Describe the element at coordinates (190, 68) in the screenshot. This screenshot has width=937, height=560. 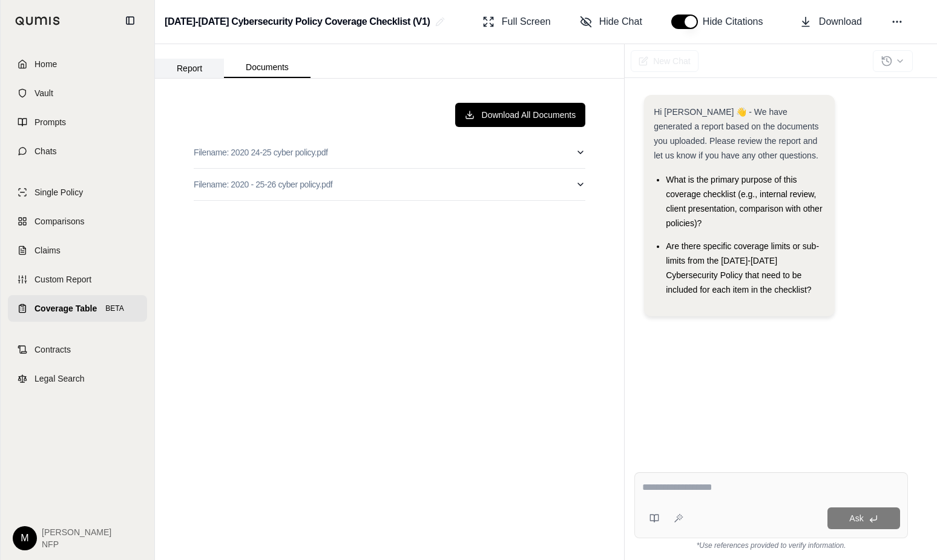
I see `button: Report` at that location.